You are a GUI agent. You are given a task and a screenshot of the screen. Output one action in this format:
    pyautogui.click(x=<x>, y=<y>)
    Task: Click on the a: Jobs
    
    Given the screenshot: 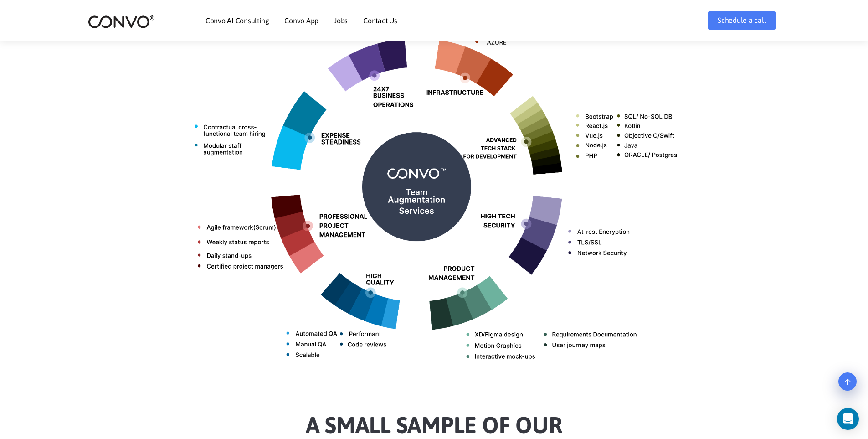 What is the action you would take?
    pyautogui.click(x=341, y=21)
    